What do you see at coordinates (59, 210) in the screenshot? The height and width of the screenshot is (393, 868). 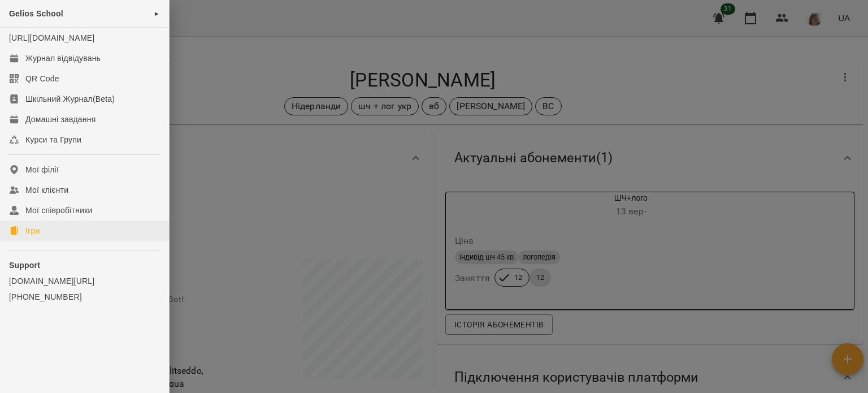 I see `div: Мої співробітники` at bounding box center [59, 210].